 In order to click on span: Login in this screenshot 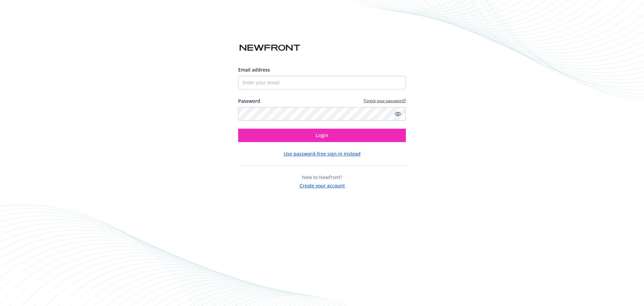, I will do `click(322, 135)`.